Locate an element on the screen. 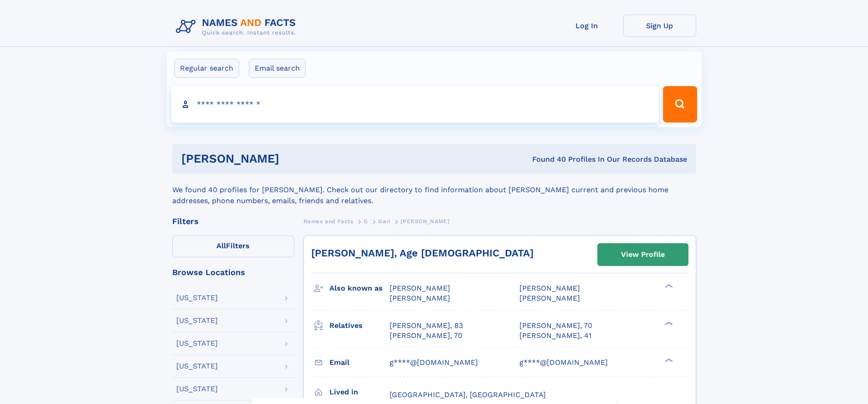 Image resolution: width=868 pixels, height=404 pixels. h3: Lived in is located at coordinates (359, 392).